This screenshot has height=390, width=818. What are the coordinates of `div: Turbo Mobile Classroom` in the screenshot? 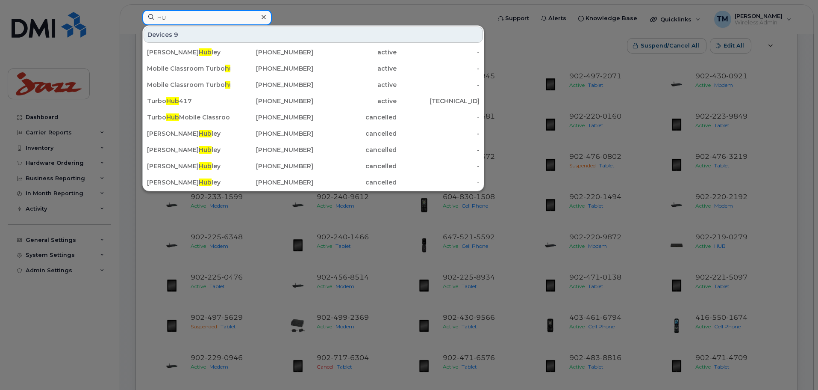 It's located at (189, 117).